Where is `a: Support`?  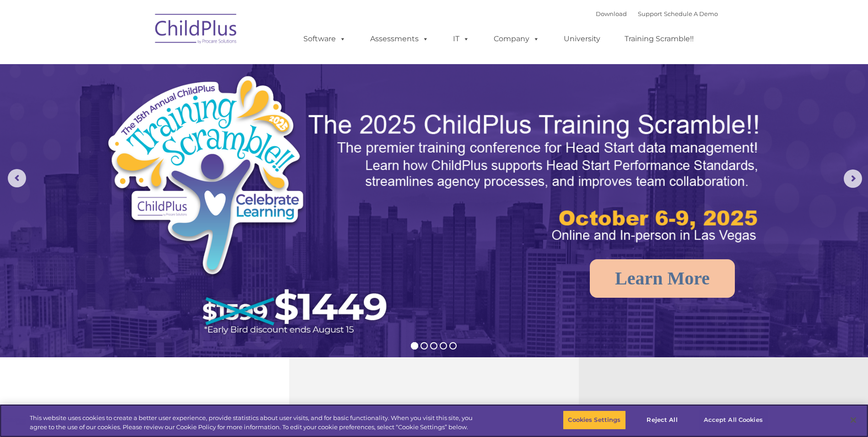 a: Support is located at coordinates (650, 14).